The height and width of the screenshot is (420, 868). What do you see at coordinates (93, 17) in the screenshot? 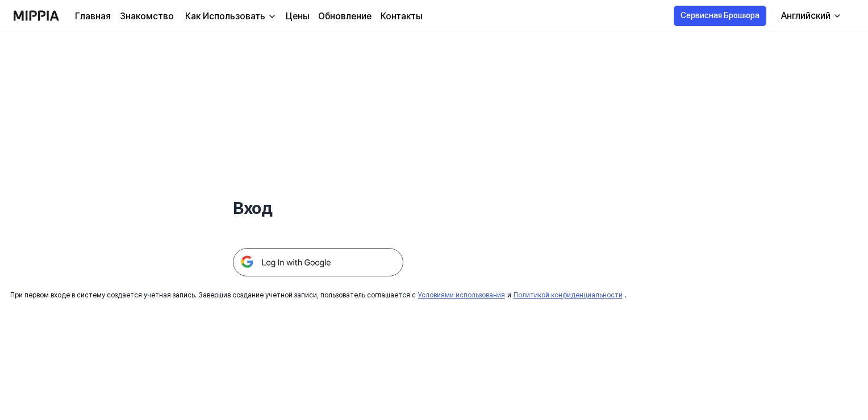
I see `a: Главная` at bounding box center [93, 17].